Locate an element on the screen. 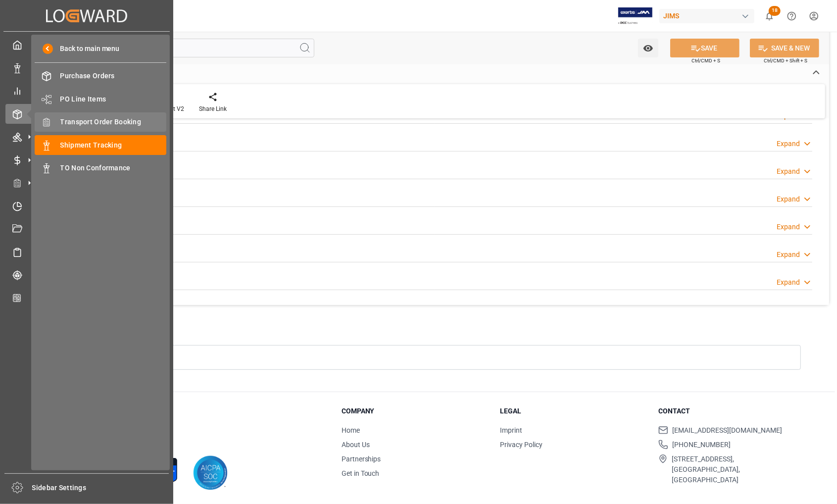 The height and width of the screenshot is (504, 837). a: My Cockpit is located at coordinates (86, 44).